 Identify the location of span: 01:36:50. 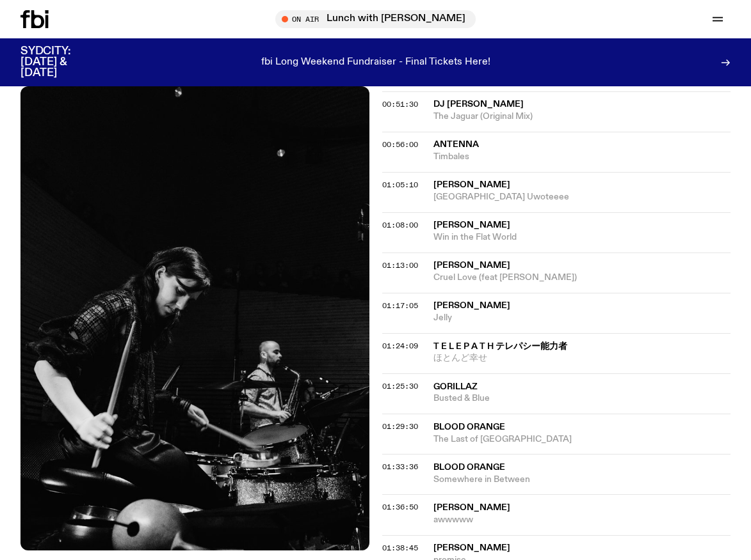
(400, 507).